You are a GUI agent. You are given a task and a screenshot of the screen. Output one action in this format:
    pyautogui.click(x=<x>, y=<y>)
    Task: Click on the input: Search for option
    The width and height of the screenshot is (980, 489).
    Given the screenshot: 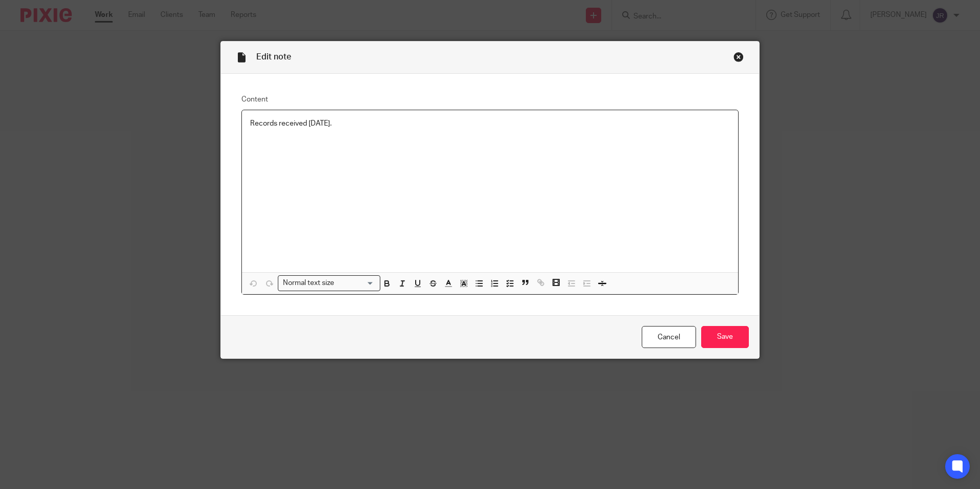 What is the action you would take?
    pyautogui.click(x=356, y=283)
    